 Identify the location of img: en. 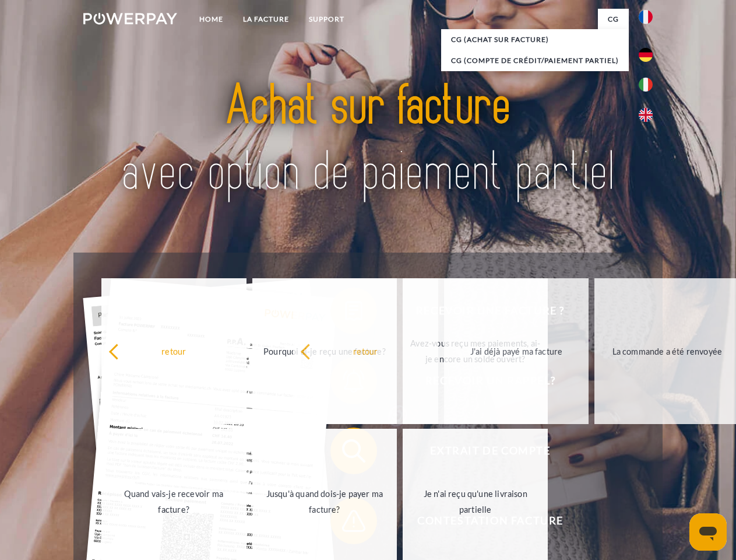
(646, 115).